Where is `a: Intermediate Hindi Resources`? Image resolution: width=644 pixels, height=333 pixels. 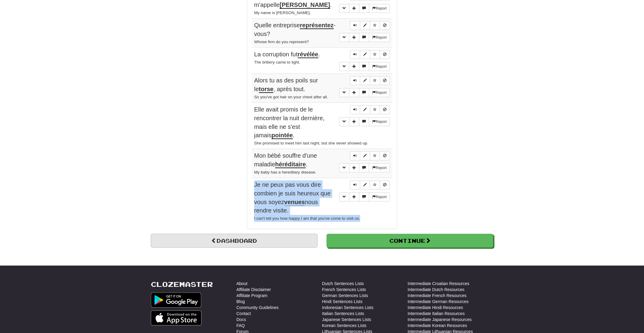
a: Intermediate Hindi Resources is located at coordinates (435, 308).